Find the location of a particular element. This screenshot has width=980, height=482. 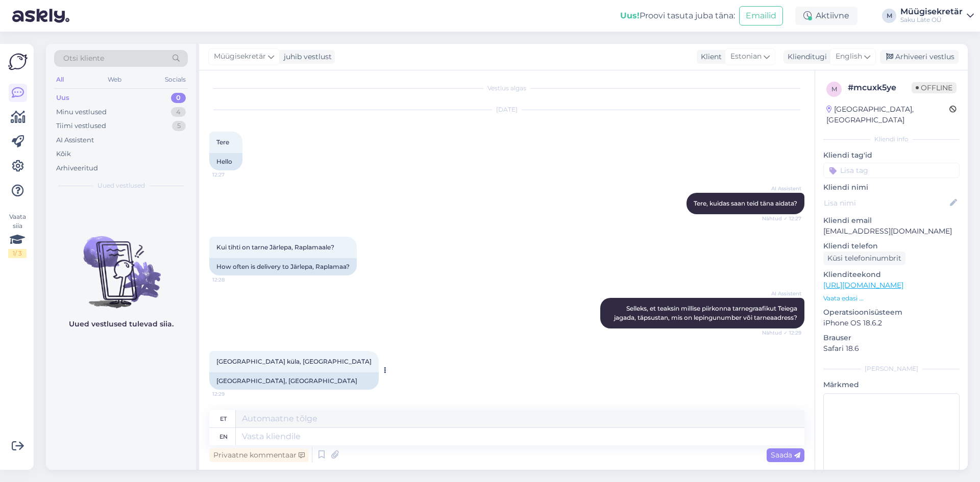

p: Klienditeekond is located at coordinates (891, 274).